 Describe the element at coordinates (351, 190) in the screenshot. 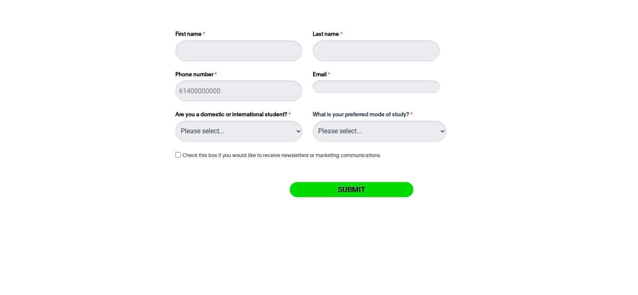

I see `input: Submit` at that location.